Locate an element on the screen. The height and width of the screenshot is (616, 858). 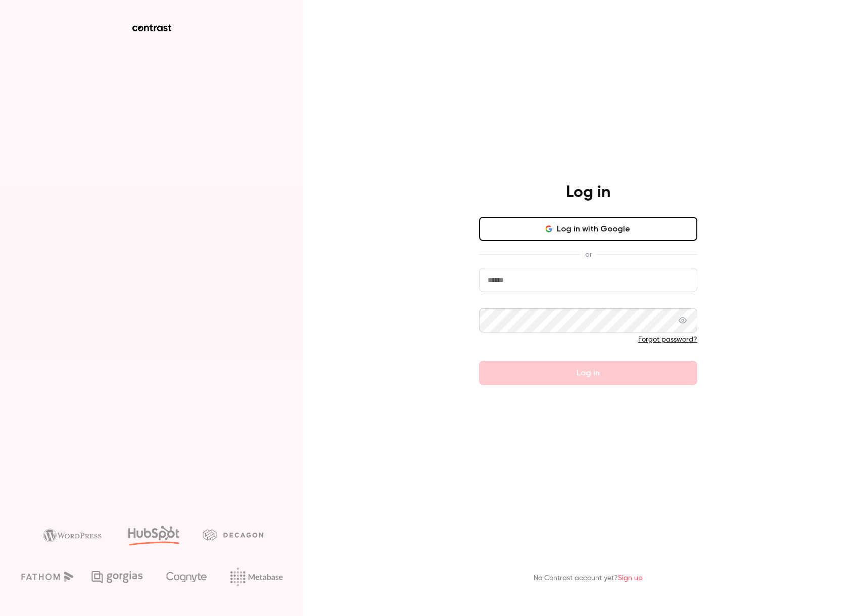
a: Sign up is located at coordinates (630, 578).